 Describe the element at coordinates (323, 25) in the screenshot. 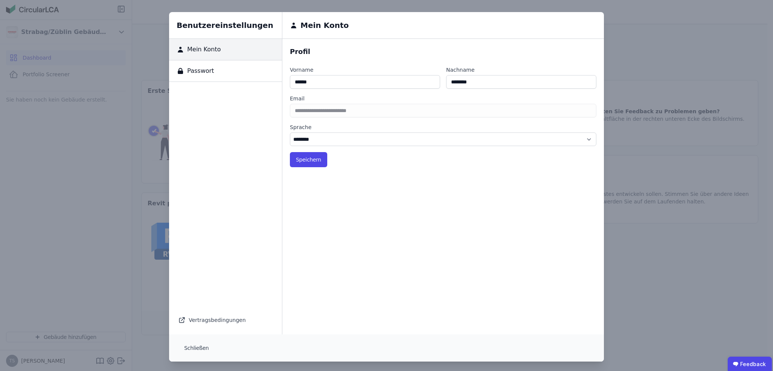

I see `h6: Mein Konto` at that location.